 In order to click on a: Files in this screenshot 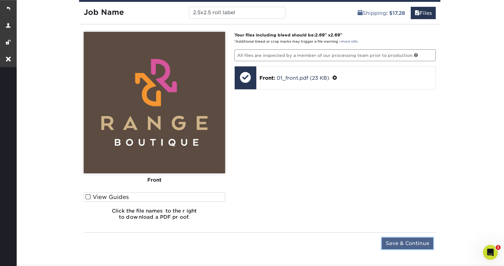, I will do `click(423, 13)`.